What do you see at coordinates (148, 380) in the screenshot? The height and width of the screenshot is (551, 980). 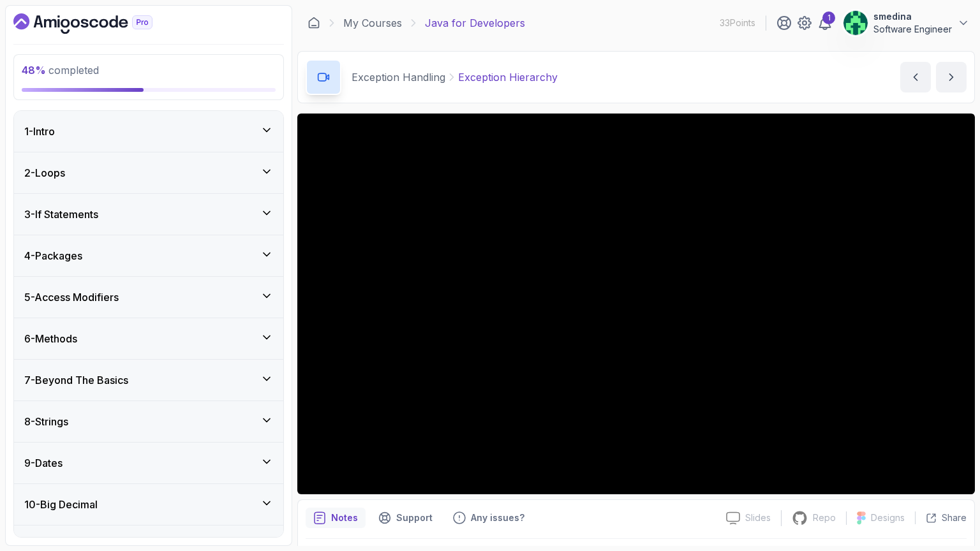 I see `button: 7-Beyond The Basics` at bounding box center [148, 380].